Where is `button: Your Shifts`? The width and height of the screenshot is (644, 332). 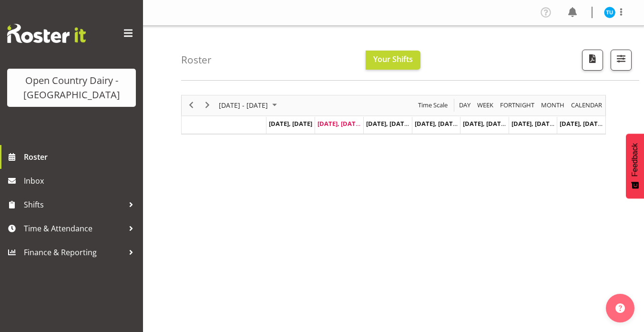 button: Your Shifts is located at coordinates (393, 60).